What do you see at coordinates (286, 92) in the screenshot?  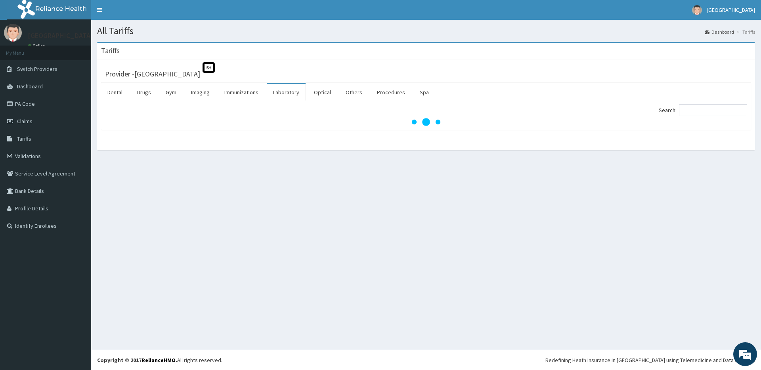 I see `a: Laboratory` at bounding box center [286, 92].